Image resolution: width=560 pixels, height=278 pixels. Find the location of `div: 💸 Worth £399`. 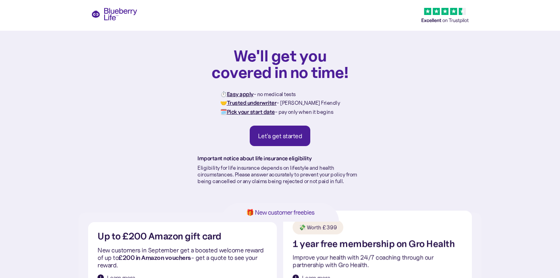

div: 💸 Worth £399 is located at coordinates (318, 227).